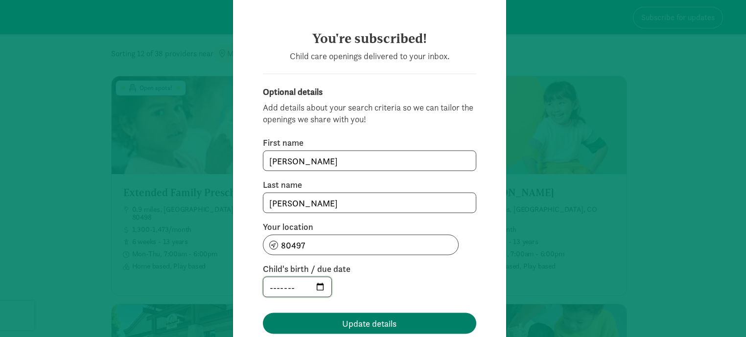  What do you see at coordinates (361, 245) in the screenshot?
I see `input: Your address or zipcode...` at bounding box center [361, 245].